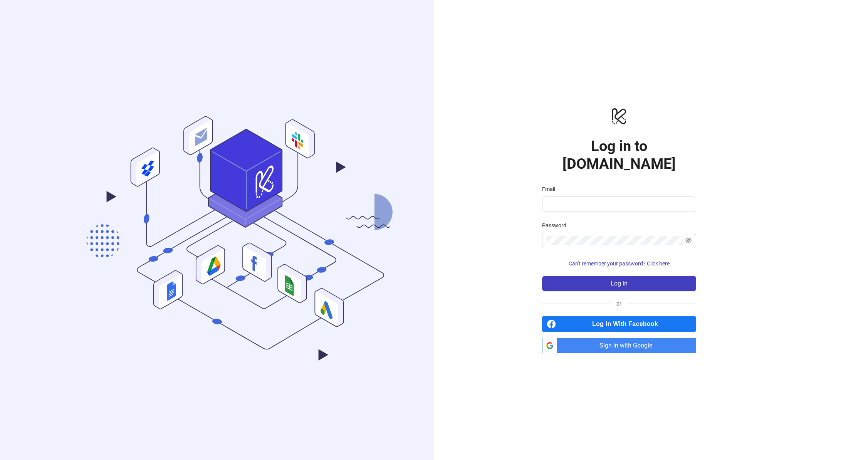  What do you see at coordinates (619, 263) in the screenshot?
I see `button: Can't remember your password? Click here` at bounding box center [619, 263].